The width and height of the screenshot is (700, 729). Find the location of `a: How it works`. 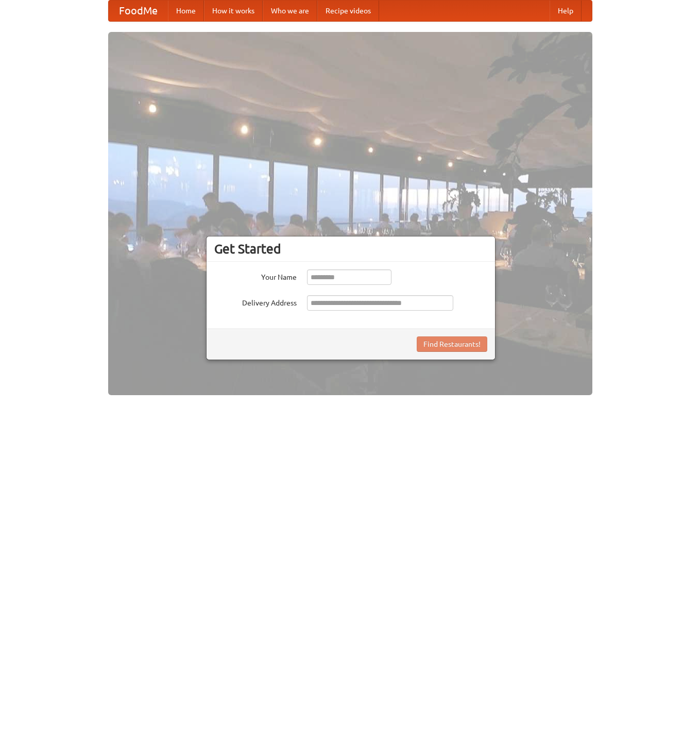

a: How it works is located at coordinates (233, 10).